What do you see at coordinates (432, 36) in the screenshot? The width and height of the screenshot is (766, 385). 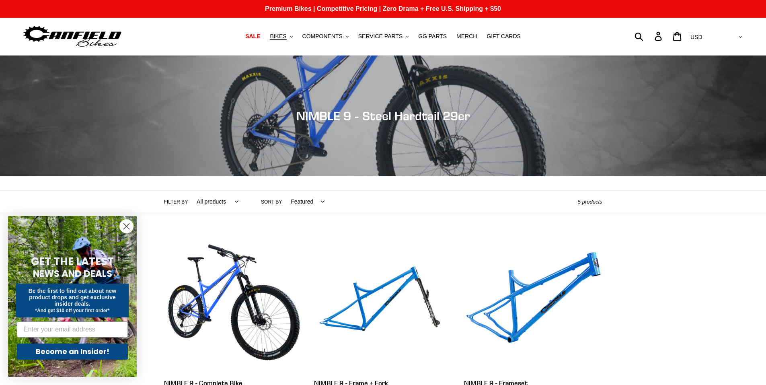 I see `a: GG PARTS` at bounding box center [432, 36].